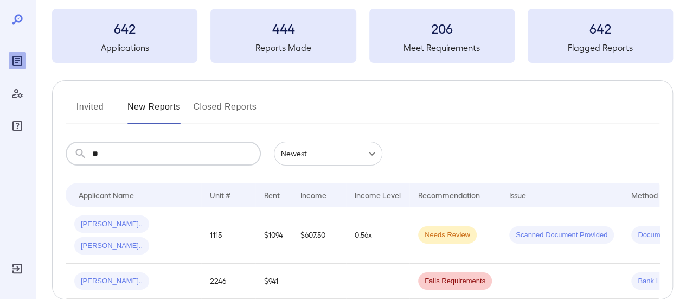 This screenshot has height=299, width=686. What do you see at coordinates (449, 195) in the screenshot?
I see `div: Recommendation` at bounding box center [449, 195].